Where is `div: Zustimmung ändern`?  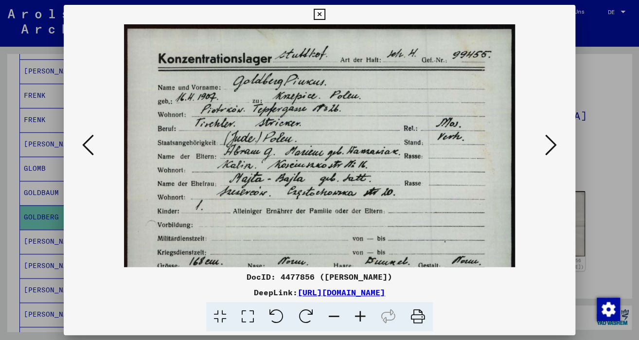 div: Zustimmung ändern is located at coordinates (608, 309).